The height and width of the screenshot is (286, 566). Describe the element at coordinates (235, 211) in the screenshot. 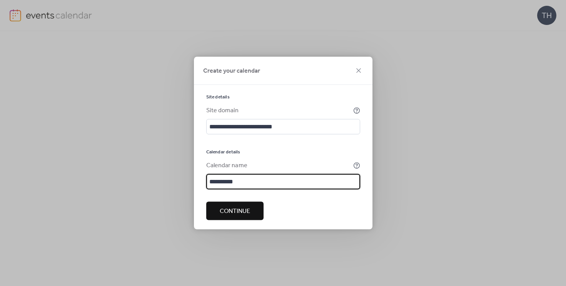

I see `button: Continue` at that location.